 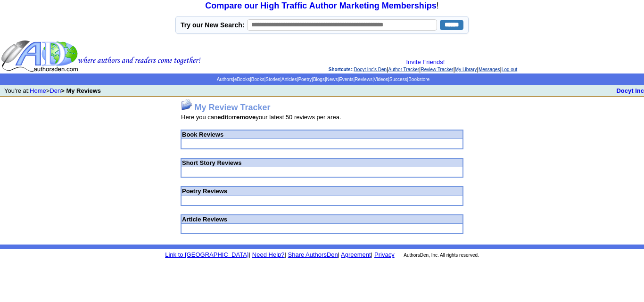 I want to click on a: Success, so click(x=399, y=79).